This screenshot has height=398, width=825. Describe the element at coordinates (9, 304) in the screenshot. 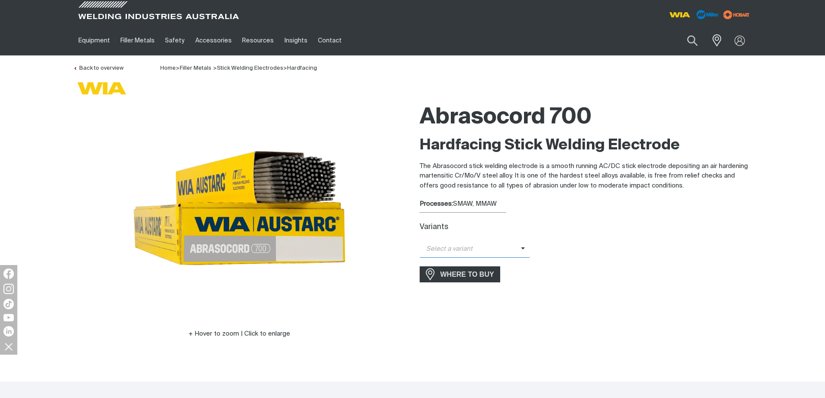

I see `img: TikTok` at that location.